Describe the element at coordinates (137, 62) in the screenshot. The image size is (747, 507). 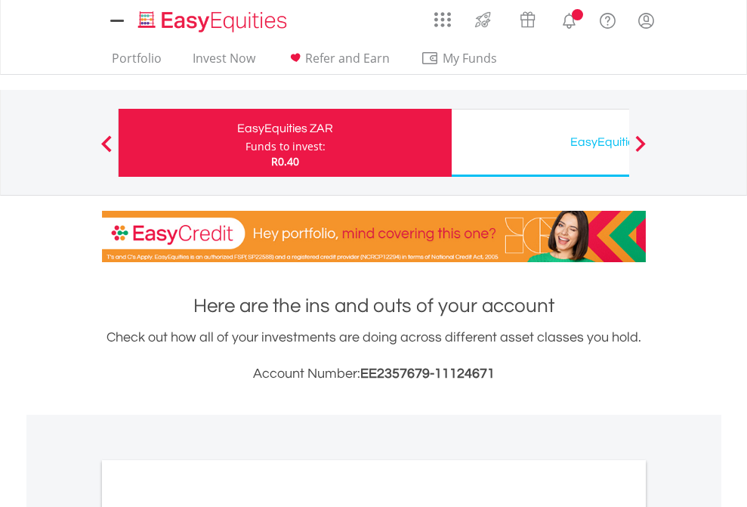
I see `a: Portfolio` at that location.